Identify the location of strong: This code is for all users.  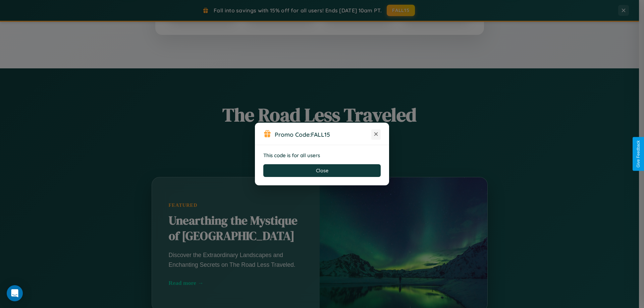
(291, 155).